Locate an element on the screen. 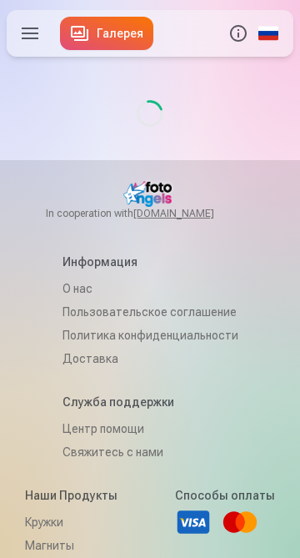 The width and height of the screenshot is (300, 558). span: In cooperation with is located at coordinates (150, 214).